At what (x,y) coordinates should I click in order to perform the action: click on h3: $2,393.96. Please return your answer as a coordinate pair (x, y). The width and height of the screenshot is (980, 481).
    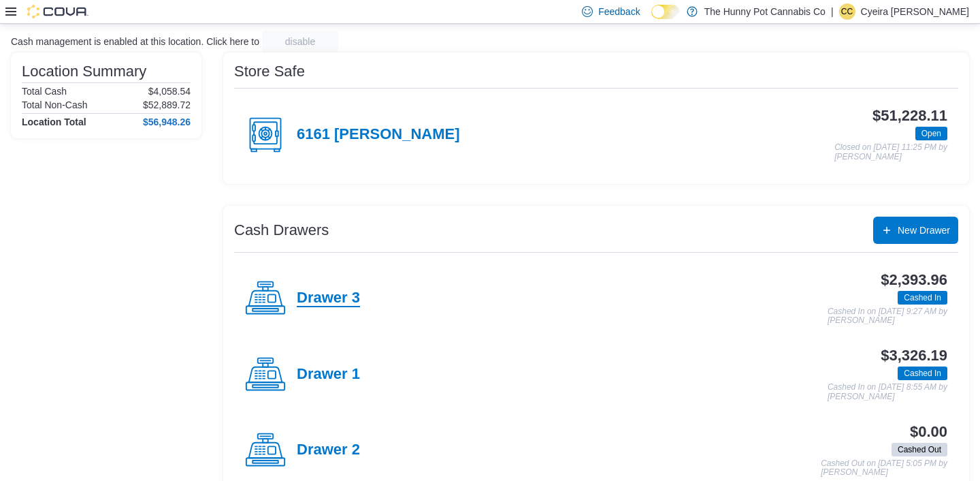
    Looking at the image, I should click on (914, 280).